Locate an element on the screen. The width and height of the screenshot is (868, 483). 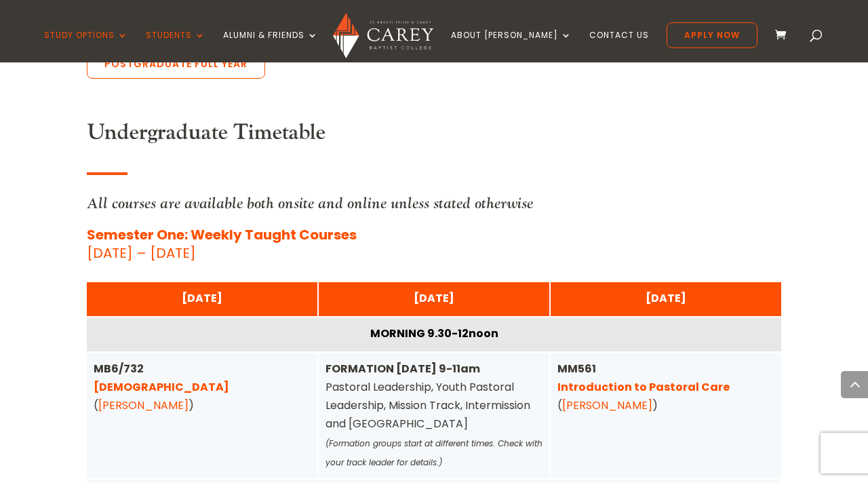
a: Alumni & Friends is located at coordinates (270, 46).